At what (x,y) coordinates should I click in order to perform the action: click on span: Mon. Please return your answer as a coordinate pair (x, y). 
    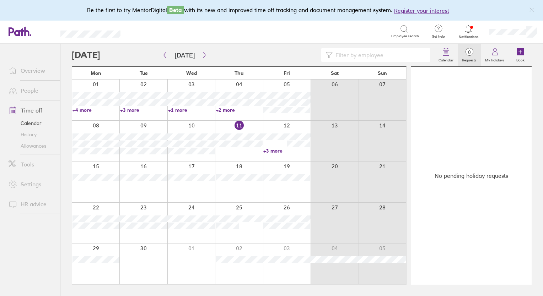
    Looking at the image, I should click on (96, 73).